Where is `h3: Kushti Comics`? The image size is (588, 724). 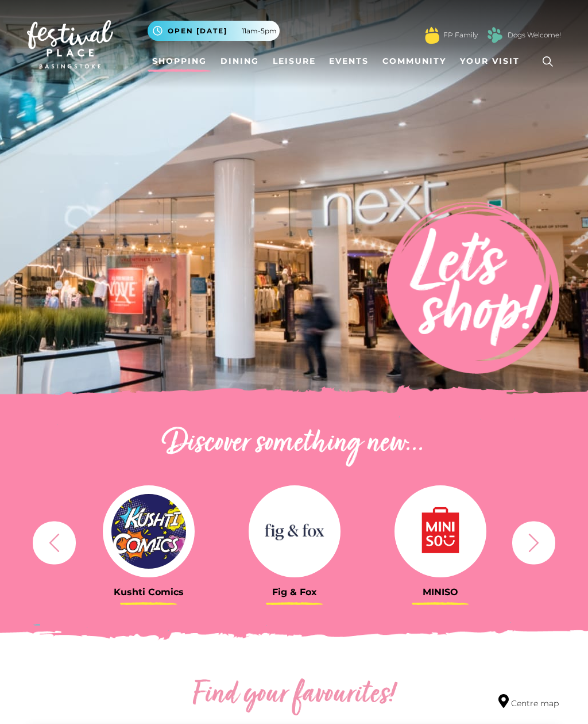
h3: Kushti Comics is located at coordinates (149, 591).